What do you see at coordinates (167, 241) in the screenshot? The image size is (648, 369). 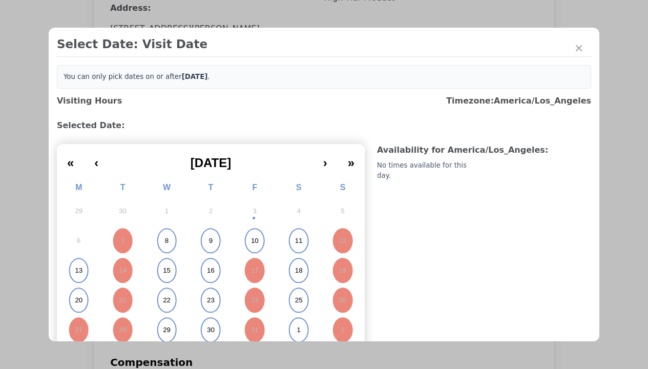 I see `button: October 8, 2025` at bounding box center [167, 241].